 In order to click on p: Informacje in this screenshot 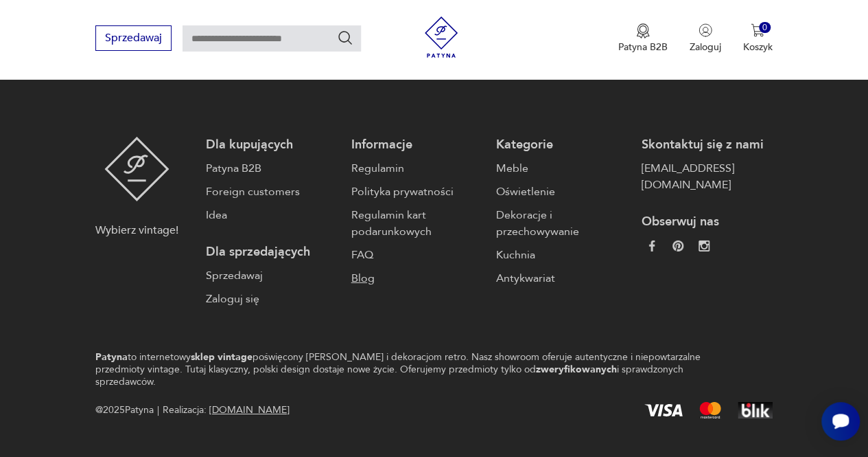, I will do `click(417, 145)`.